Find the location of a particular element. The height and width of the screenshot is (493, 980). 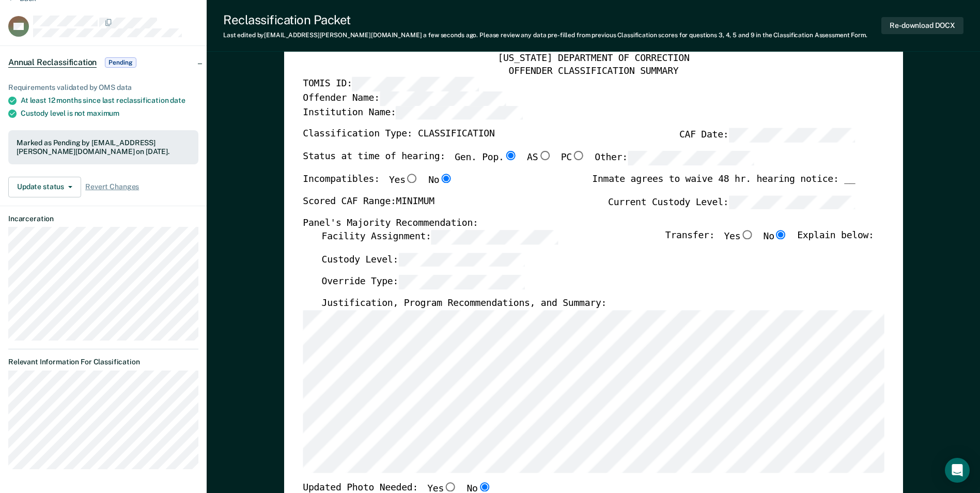

div: Panel's Majority Recommendation: is located at coordinates (578, 224).